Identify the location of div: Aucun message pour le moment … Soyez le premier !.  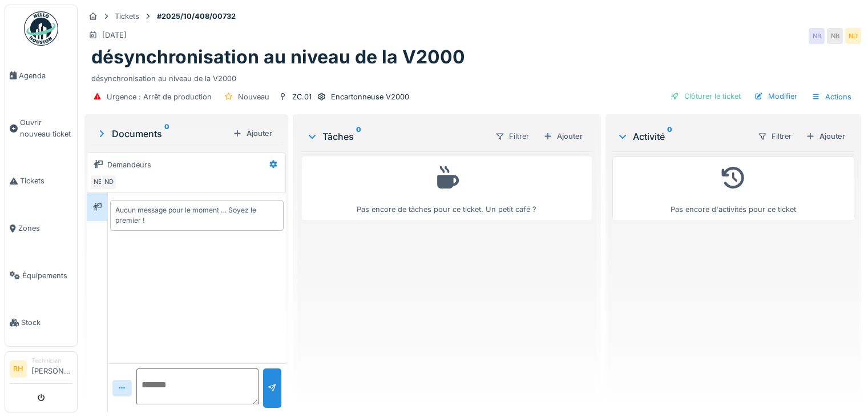
(197, 215).